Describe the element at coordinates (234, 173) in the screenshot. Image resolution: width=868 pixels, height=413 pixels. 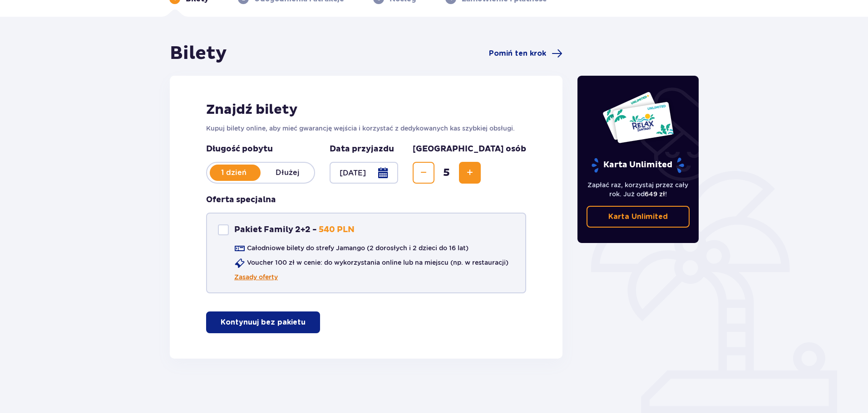
I see `p: 1 dzień` at that location.